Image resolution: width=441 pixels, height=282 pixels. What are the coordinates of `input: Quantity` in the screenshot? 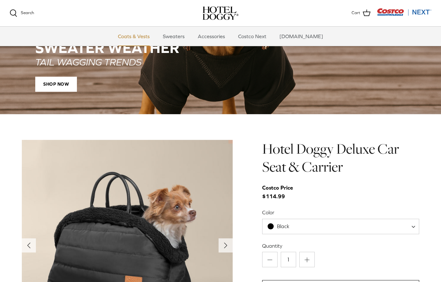 It's located at (288, 259).